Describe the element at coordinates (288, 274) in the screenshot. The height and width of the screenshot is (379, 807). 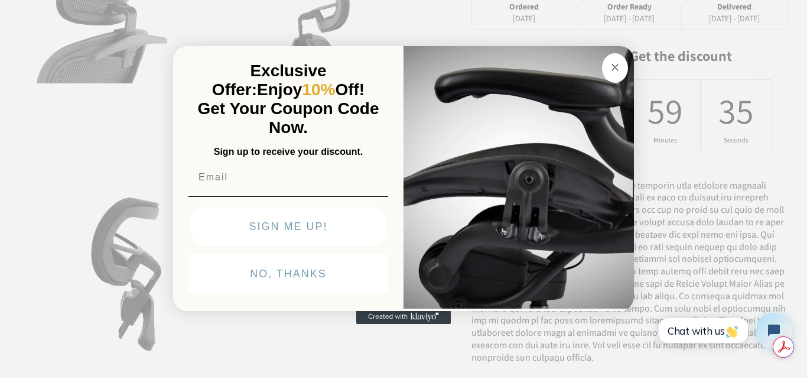
I see `button: NO, THANKS` at that location.